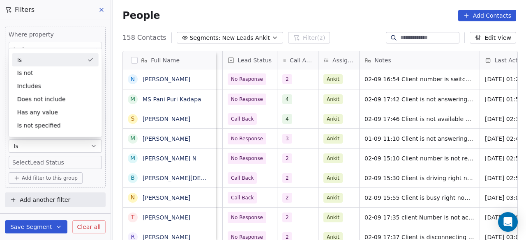 Image resolution: width=526 pixels, height=240 pixels. What do you see at coordinates (133, 119) in the screenshot?
I see `div: S` at bounding box center [133, 119].